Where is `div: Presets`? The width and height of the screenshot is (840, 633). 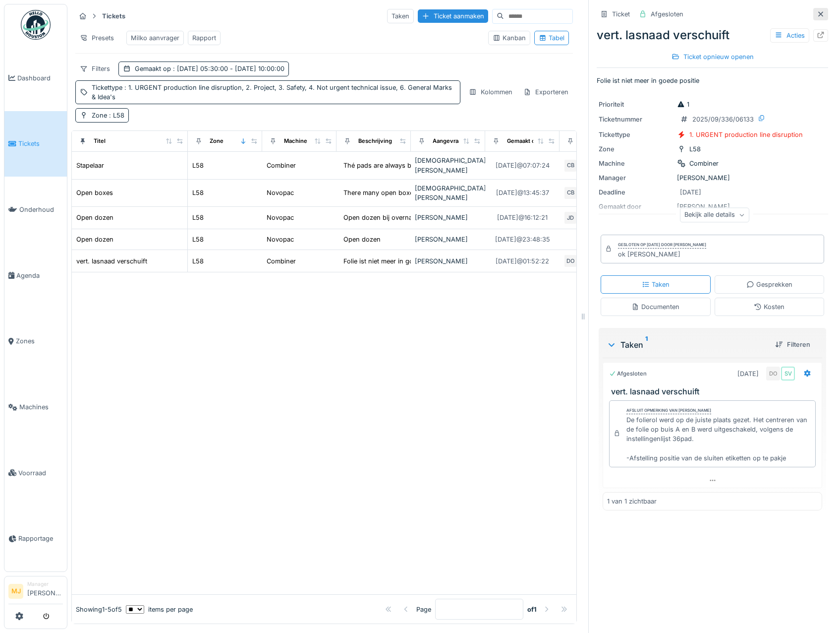 div: Presets is located at coordinates (97, 38).